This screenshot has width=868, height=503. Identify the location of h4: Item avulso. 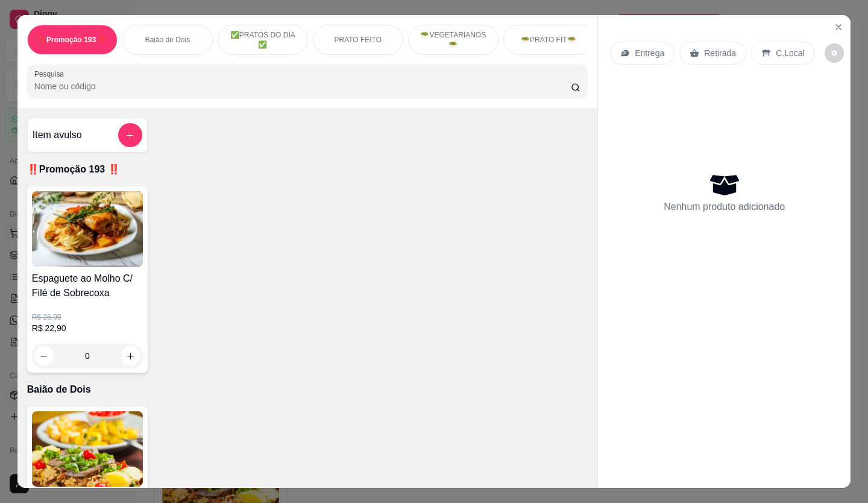
(57, 135).